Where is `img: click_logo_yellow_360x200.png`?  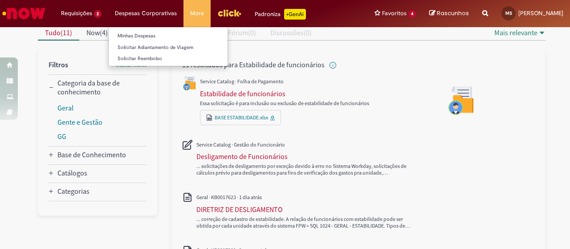 img: click_logo_yellow_360x200.png is located at coordinates (229, 13).